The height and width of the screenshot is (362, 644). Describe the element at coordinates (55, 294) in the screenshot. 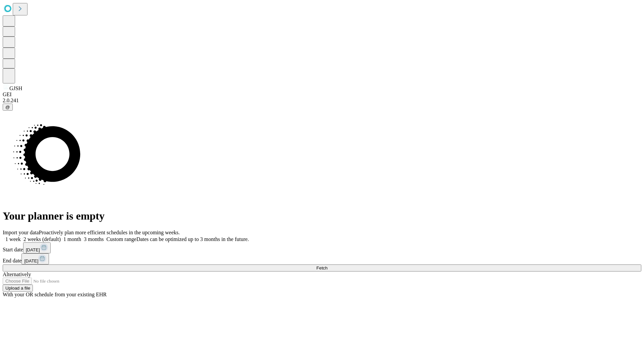

I see `span: With your OR schedule from your existing EHR` at that location.